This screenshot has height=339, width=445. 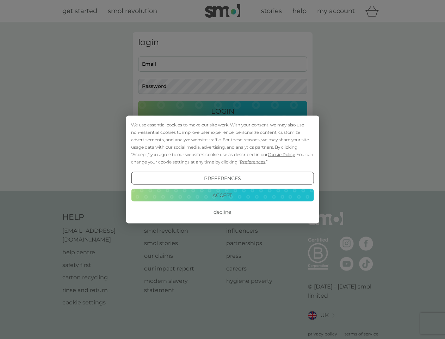 I want to click on span: Cookie Policy, so click(x=281, y=154).